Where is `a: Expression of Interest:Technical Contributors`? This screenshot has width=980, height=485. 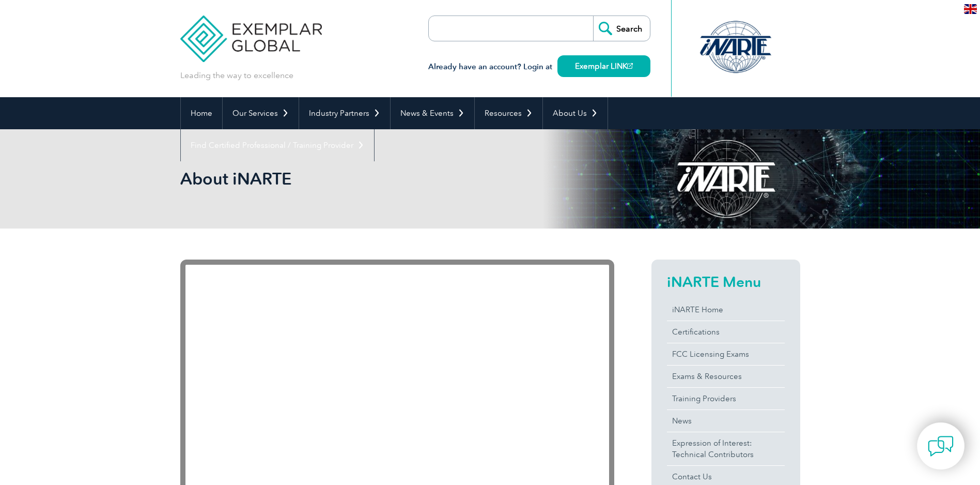
a: Expression of Interest:Technical Contributors is located at coordinates (726, 448).